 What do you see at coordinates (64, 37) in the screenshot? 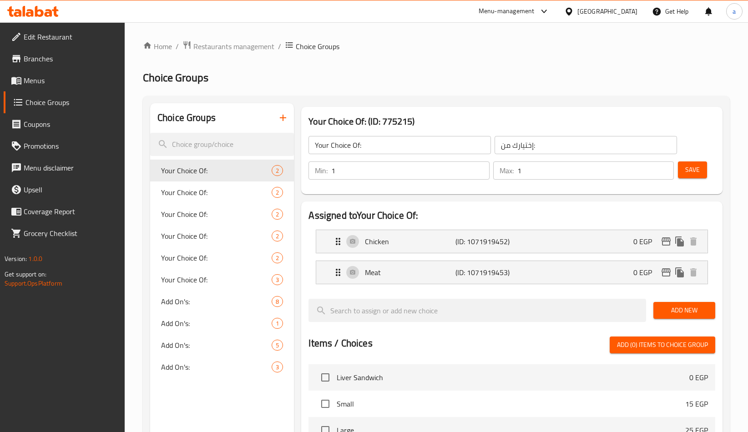
I see `a: Edit Restaurant` at bounding box center [64, 37].